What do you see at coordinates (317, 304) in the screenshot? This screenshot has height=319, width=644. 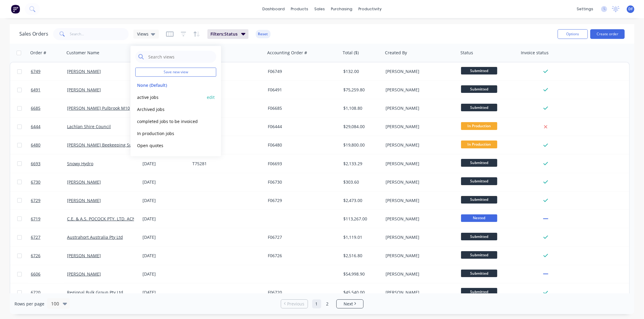 I see `a: Page 1 is your current page` at bounding box center [317, 304].